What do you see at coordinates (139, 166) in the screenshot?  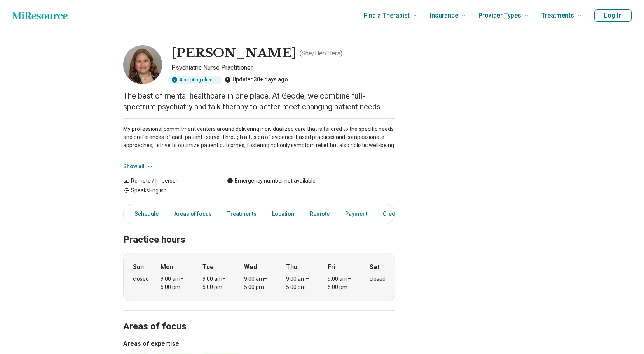 I see `button: Show all` at bounding box center [139, 166].